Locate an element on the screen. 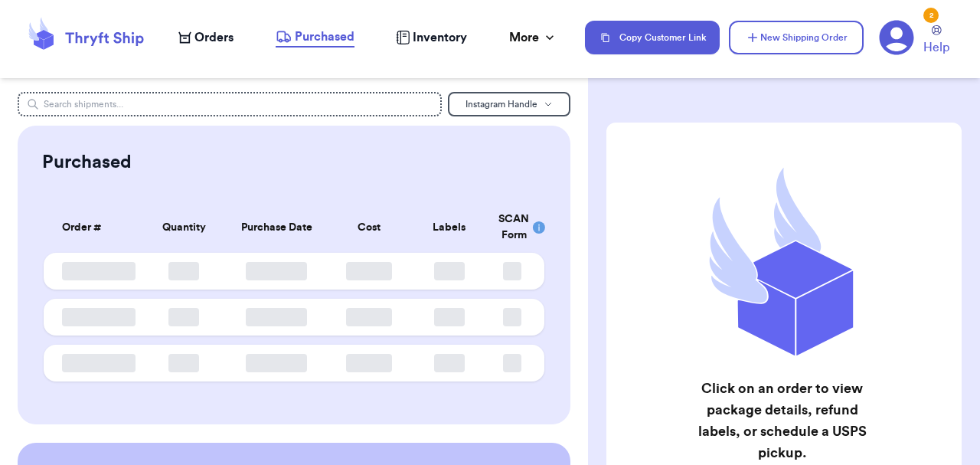 The height and width of the screenshot is (465, 980). th: Order # is located at coordinates (94, 228).